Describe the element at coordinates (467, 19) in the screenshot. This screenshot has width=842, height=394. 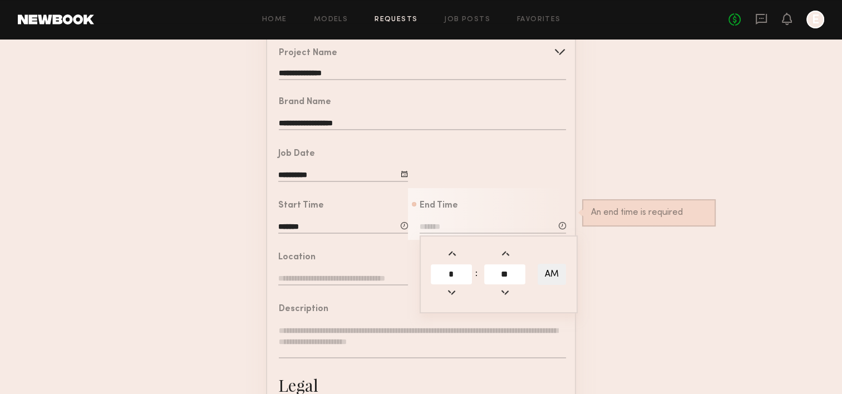
I see `a: Job Posts` at that location.